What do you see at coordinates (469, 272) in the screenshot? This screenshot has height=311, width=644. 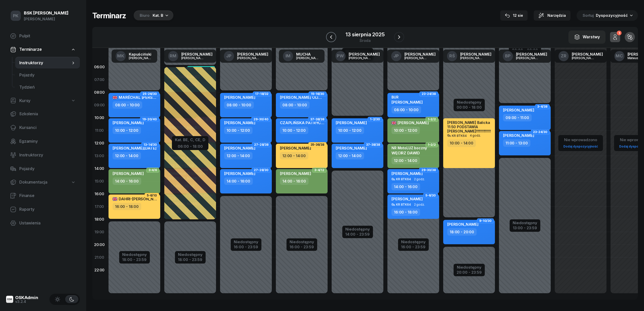 I see `div: 20:00 - 23:59` at bounding box center [469, 272].